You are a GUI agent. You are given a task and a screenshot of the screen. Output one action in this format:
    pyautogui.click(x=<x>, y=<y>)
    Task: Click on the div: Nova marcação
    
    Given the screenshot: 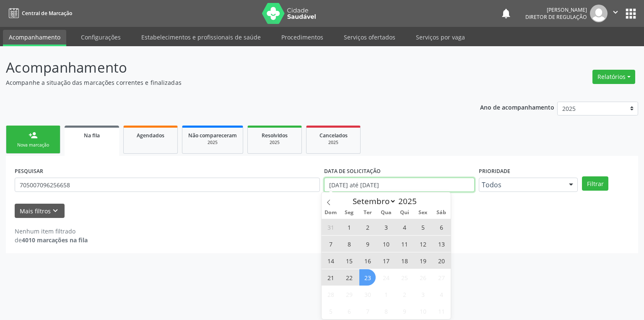 What is the action you would take?
    pyautogui.click(x=34, y=145)
    